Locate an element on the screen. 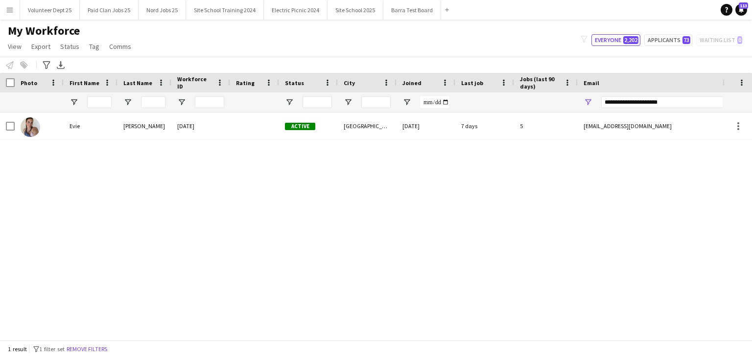  input: Last Name Filter Input is located at coordinates (153, 102).